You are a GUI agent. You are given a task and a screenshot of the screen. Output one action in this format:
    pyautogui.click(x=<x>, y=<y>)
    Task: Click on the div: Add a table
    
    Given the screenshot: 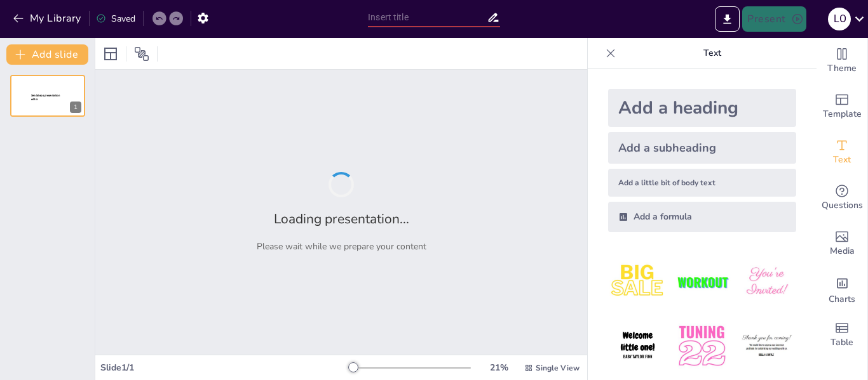 What is the action you would take?
    pyautogui.click(x=842, y=335)
    